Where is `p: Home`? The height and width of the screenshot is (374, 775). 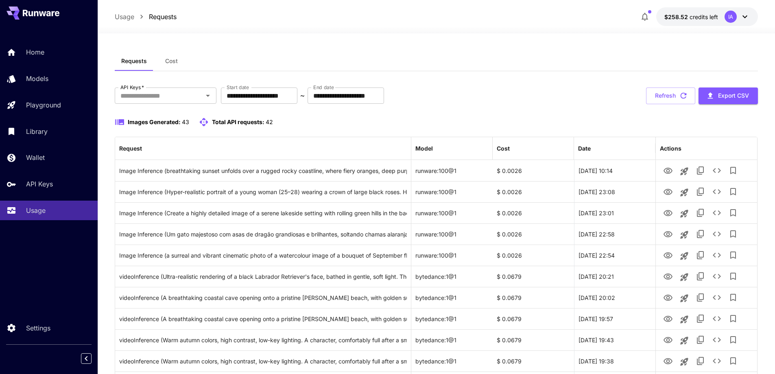 p: Home is located at coordinates (35, 52).